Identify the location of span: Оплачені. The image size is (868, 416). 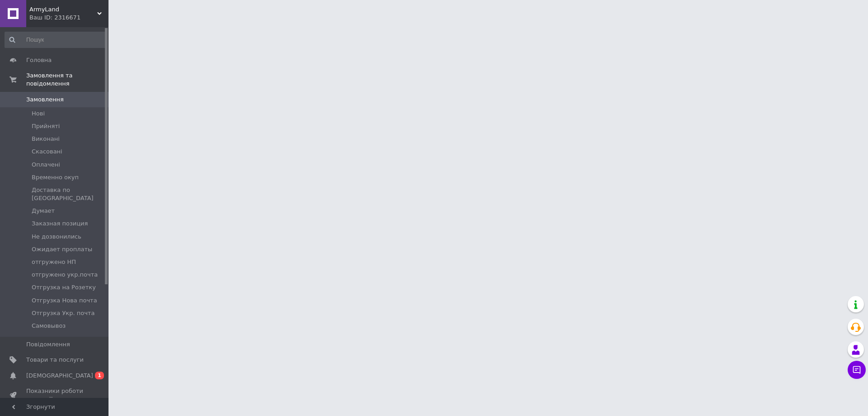
(46, 165).